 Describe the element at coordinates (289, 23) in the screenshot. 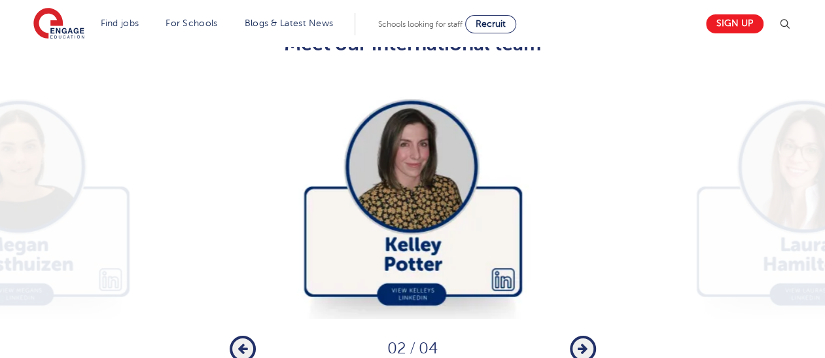

I see `a: Blogs & Latest News` at that location.